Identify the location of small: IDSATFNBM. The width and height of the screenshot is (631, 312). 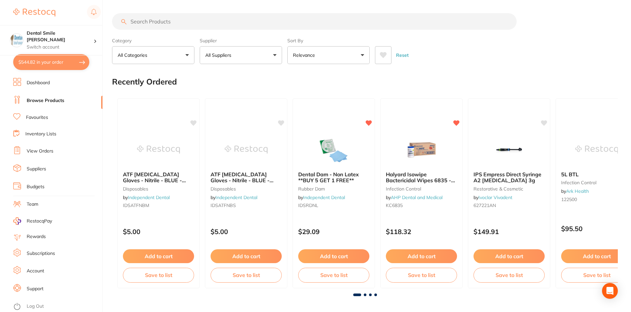
(159, 205).